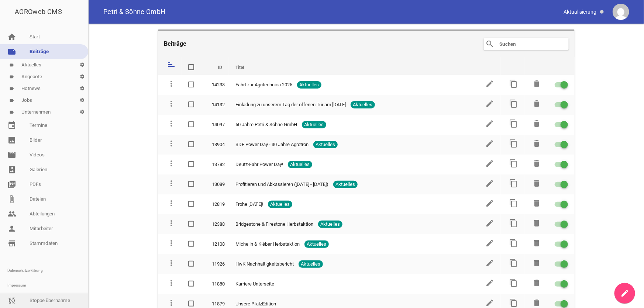  What do you see at coordinates (490, 44) in the screenshot?
I see `i: search` at bounding box center [490, 44].